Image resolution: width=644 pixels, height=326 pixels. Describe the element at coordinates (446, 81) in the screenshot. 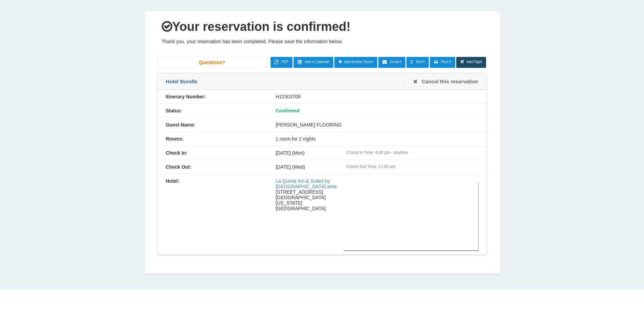

I see `a: Cancel this reservation` at that location.